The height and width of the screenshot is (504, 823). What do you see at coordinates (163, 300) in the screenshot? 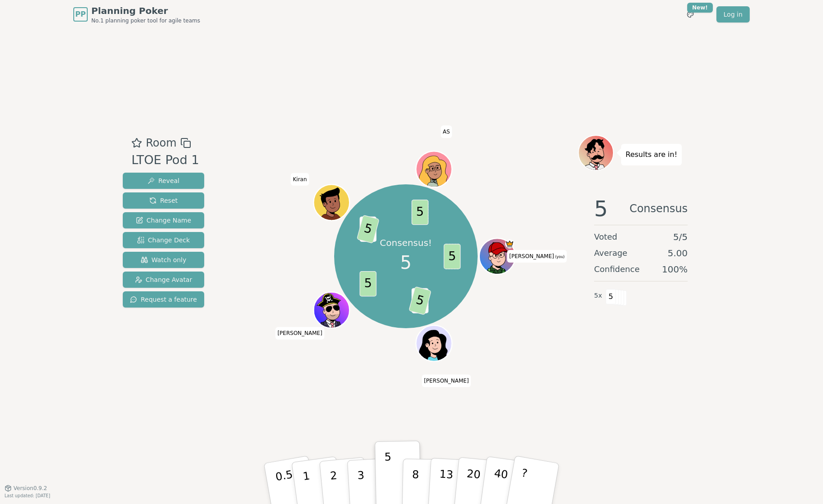
I see `button: Request a feature` at bounding box center [163, 300].